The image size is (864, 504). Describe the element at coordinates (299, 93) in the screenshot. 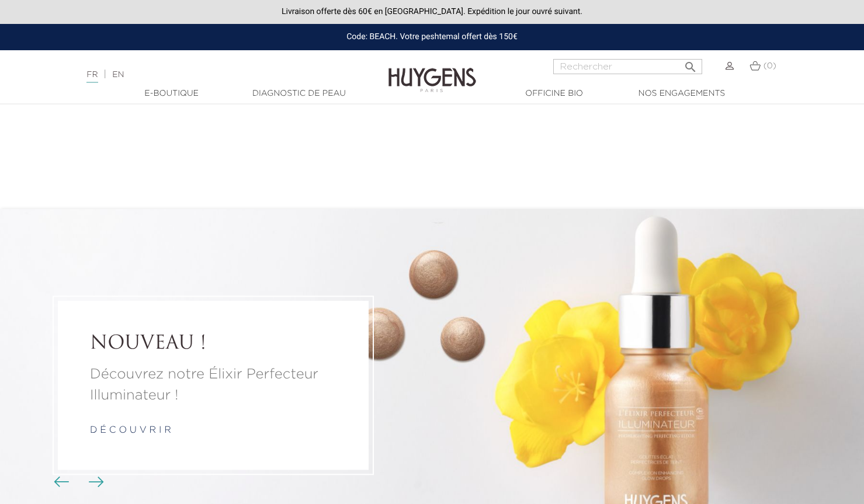

I see `a: Diagnostic de peau` at that location.